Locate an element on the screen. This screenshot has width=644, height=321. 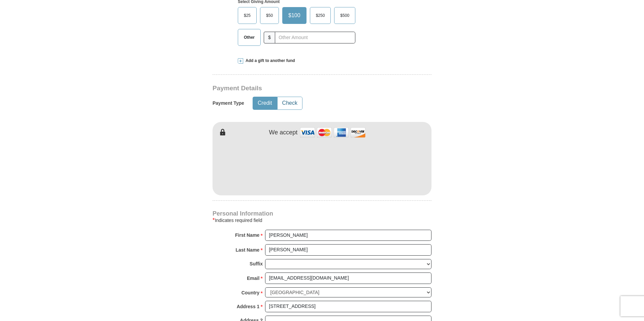
strong: Email is located at coordinates (253, 278).